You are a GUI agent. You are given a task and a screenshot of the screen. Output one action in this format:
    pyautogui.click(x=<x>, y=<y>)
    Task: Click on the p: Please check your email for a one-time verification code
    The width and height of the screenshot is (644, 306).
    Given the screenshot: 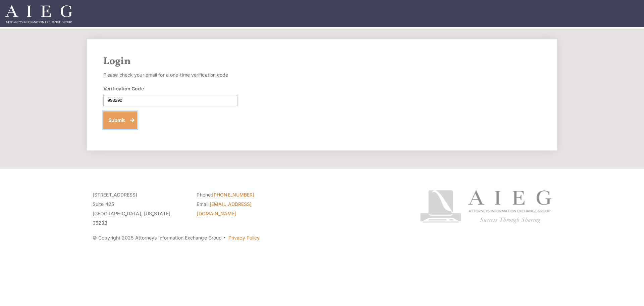 What is the action you would take?
    pyautogui.click(x=170, y=75)
    